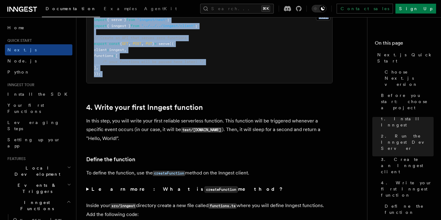  Describe the element at coordinates (209, 173) in the screenshot. I see `p: To define the function, use the method on the Inngest client.` at that location.